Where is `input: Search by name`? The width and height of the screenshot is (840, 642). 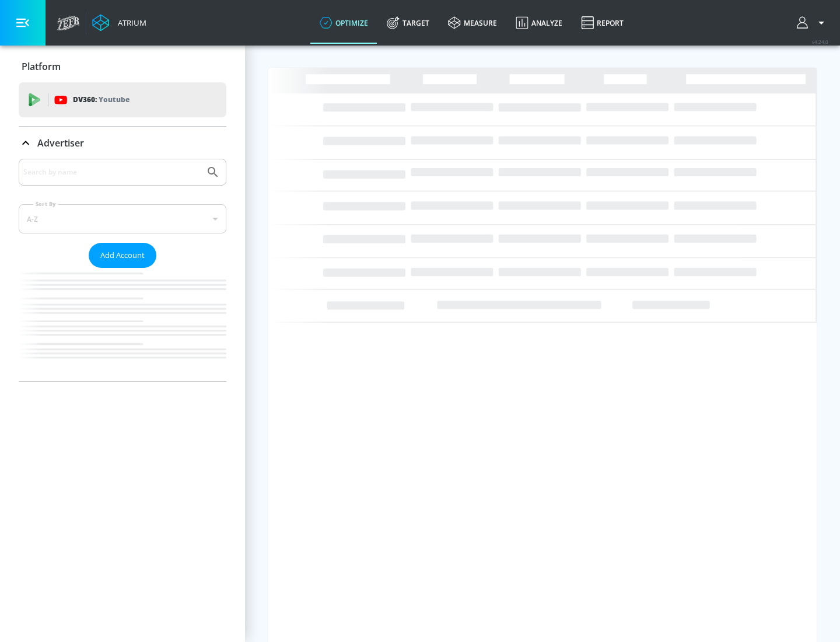
input: Search by name is located at coordinates (111, 172).